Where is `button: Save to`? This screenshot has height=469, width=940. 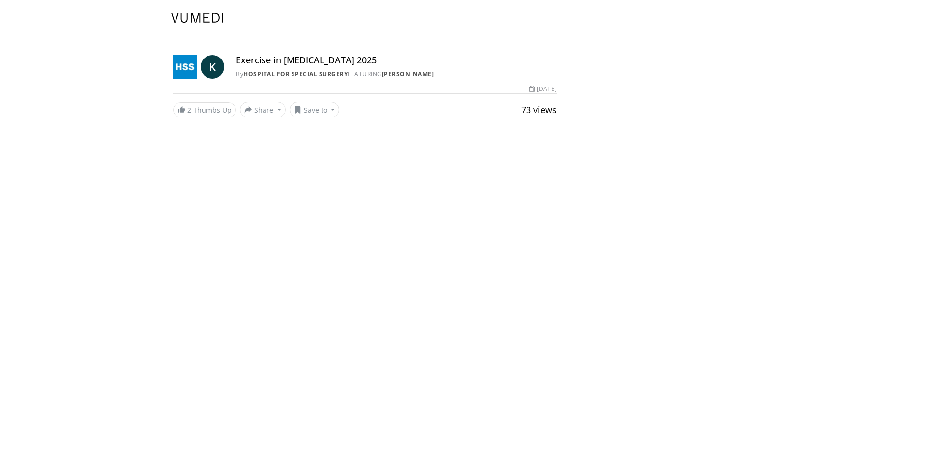
button: Save to is located at coordinates (315, 110).